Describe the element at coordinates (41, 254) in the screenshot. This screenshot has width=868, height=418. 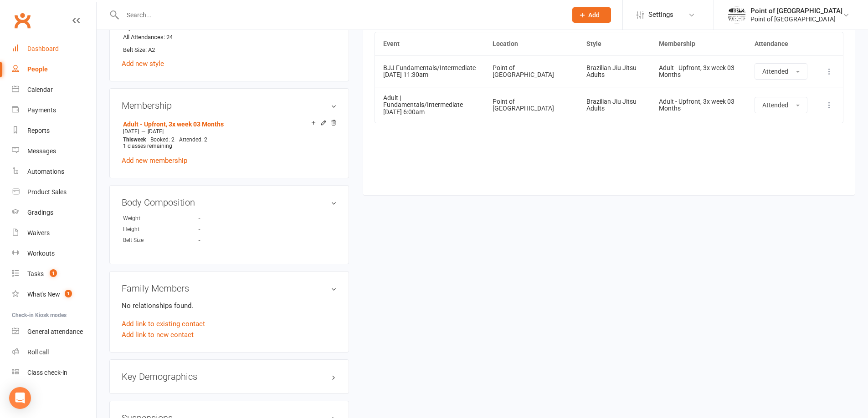
I see `div: Workouts` at that location.